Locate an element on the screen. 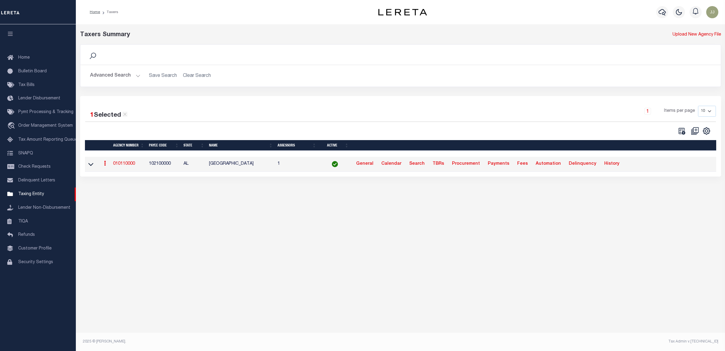 This screenshot has height=351, width=725. span: Bulletin Board is located at coordinates (32, 71).